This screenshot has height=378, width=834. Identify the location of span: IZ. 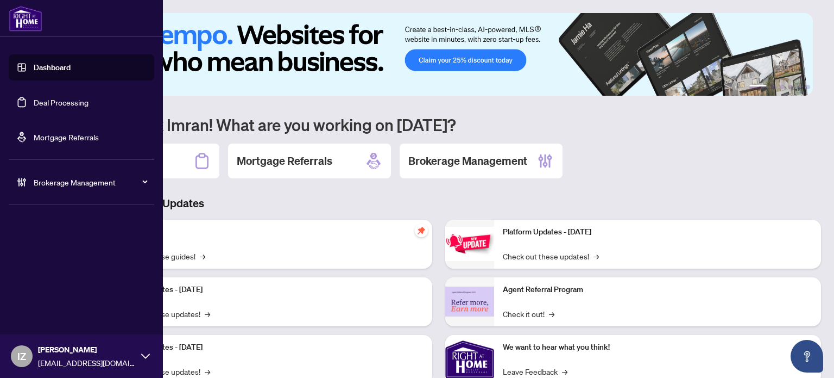
(22, 356).